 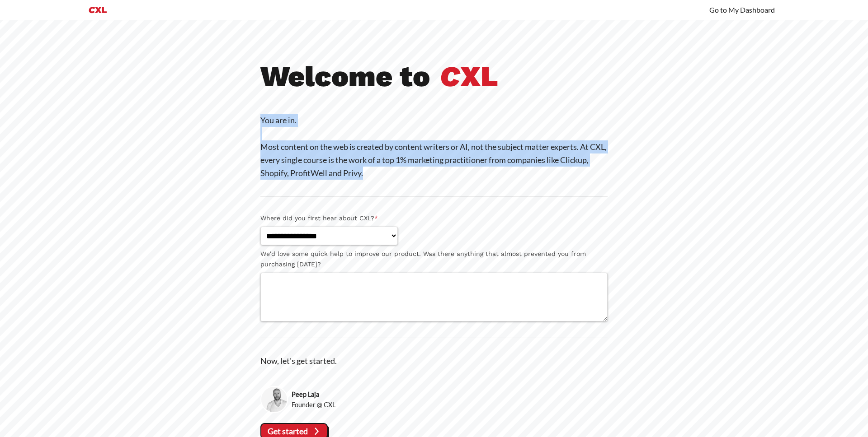 I want to click on label: We'd love some quick help to improve our product. Was there anything that almost prevented you fr..., so click(x=434, y=260).